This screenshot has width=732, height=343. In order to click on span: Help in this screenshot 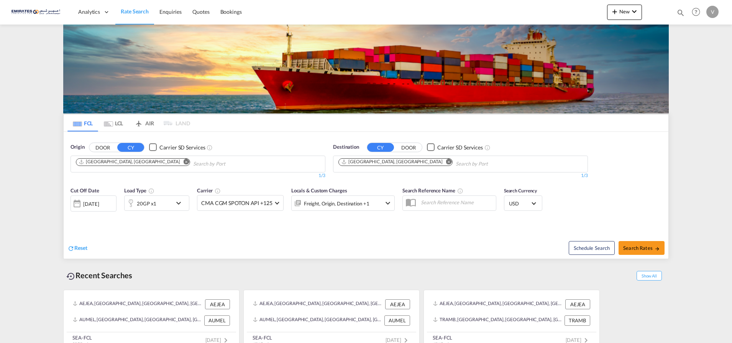, I will do `click(696, 12)`.